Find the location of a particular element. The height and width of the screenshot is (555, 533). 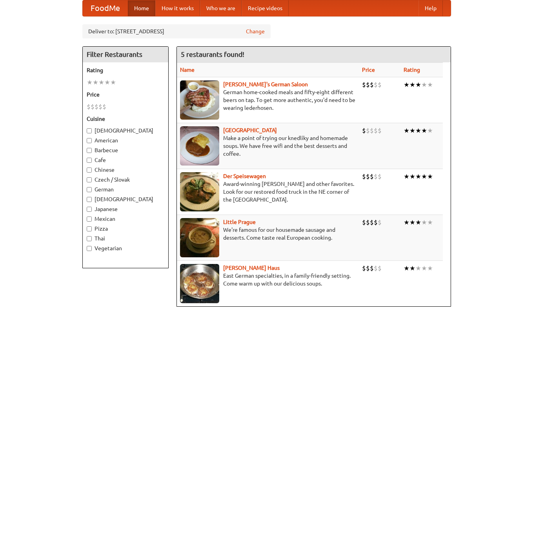

input: American is located at coordinates (89, 140).